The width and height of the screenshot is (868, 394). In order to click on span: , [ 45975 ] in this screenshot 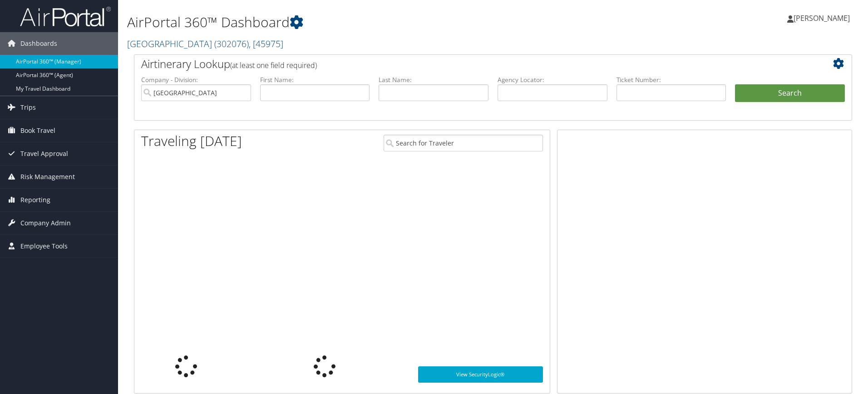, I will do `click(266, 44)`.